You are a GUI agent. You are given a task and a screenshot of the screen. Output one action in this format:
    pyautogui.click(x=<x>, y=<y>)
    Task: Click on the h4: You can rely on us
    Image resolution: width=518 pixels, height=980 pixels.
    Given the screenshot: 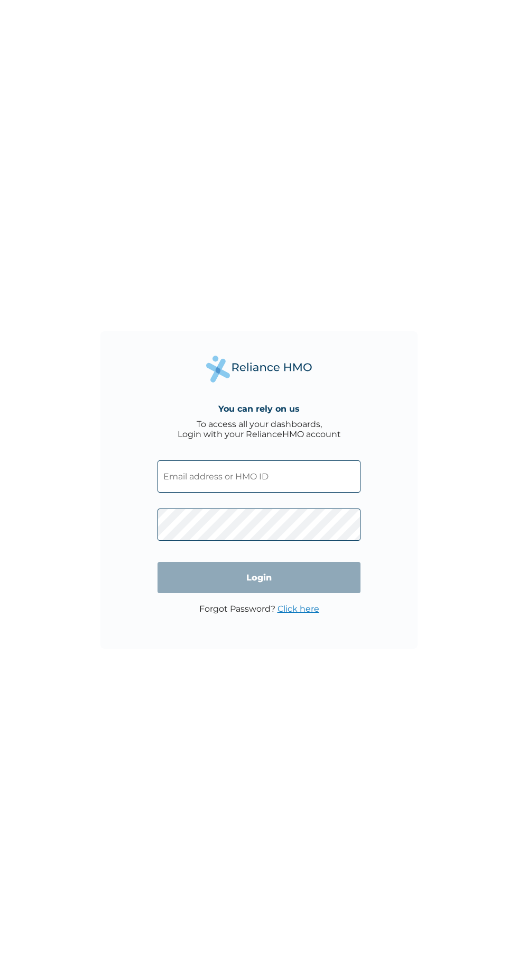 What is the action you would take?
    pyautogui.click(x=259, y=408)
    